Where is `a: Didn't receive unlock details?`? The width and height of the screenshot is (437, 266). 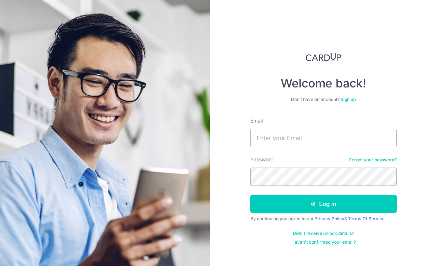
a: Didn't receive unlock details? is located at coordinates (323, 233).